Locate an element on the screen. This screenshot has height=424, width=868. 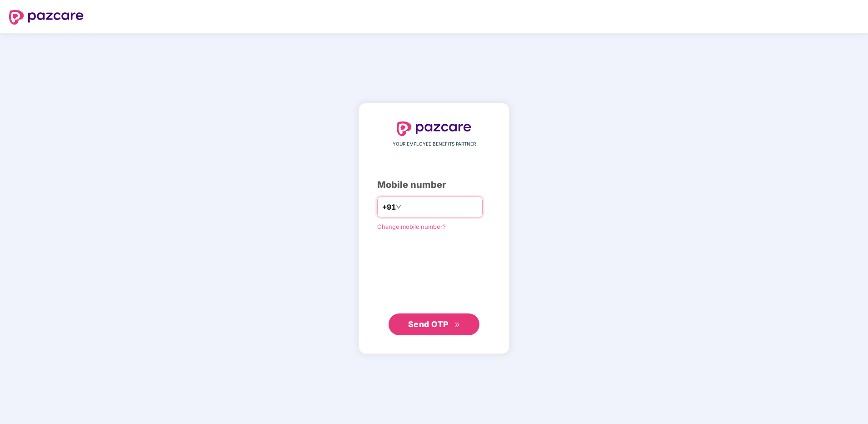
span: down is located at coordinates (398, 207).